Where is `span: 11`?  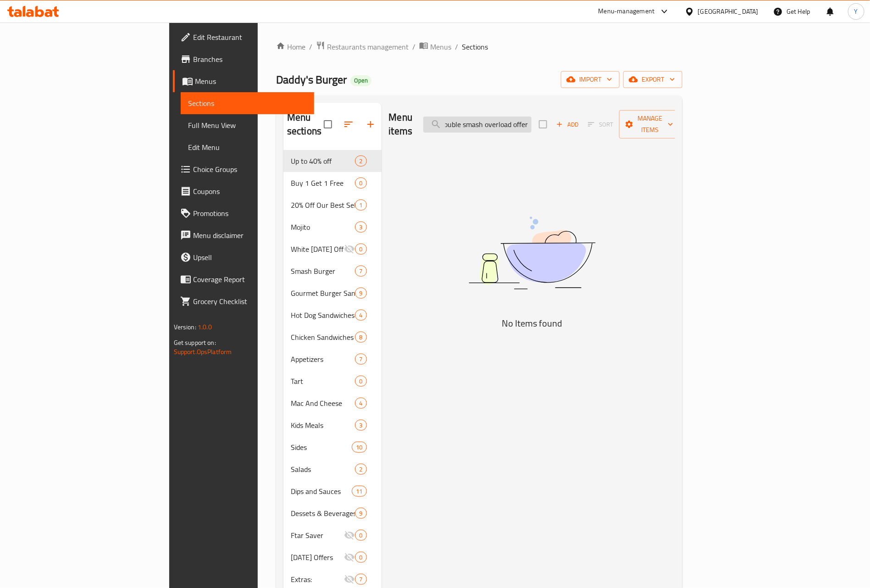 span: 11 is located at coordinates (359, 491).